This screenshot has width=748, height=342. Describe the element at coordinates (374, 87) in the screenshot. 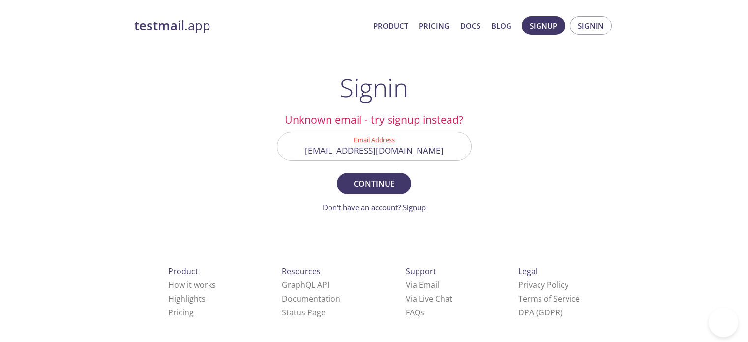

I see `h1: Signin` at that location.